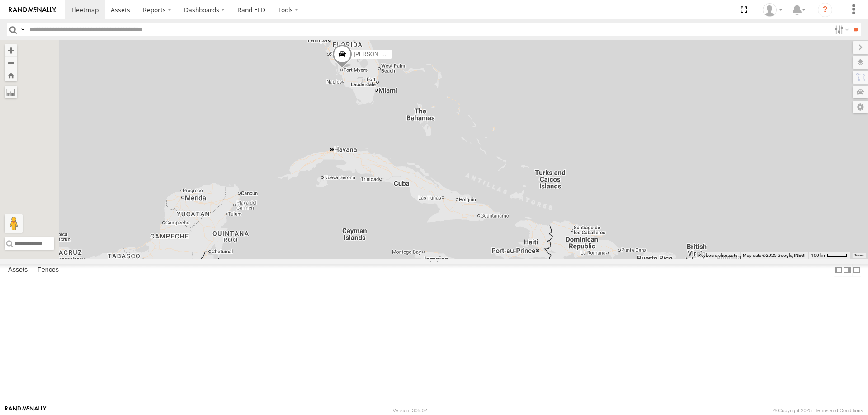  What do you see at coordinates (26, 411) in the screenshot?
I see `a: Visit our Website` at bounding box center [26, 411].